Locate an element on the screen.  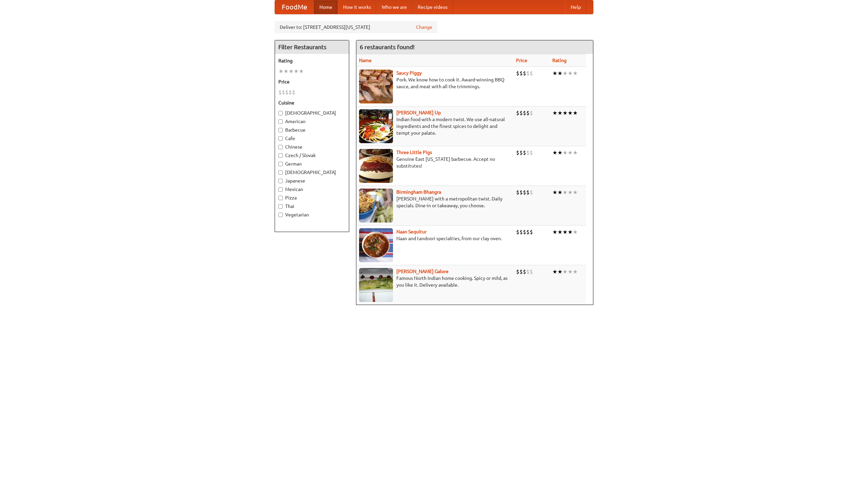
a: Saucy Piggy is located at coordinates (409, 73).